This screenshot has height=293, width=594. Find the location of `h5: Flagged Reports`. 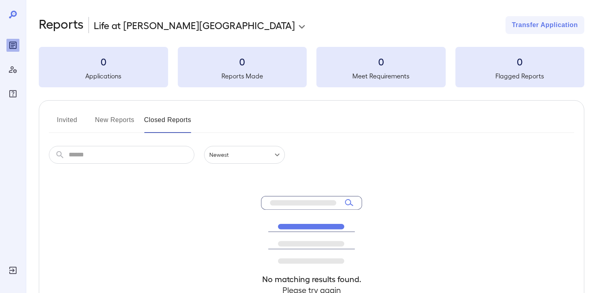

h5: Flagged Reports is located at coordinates (520, 76).